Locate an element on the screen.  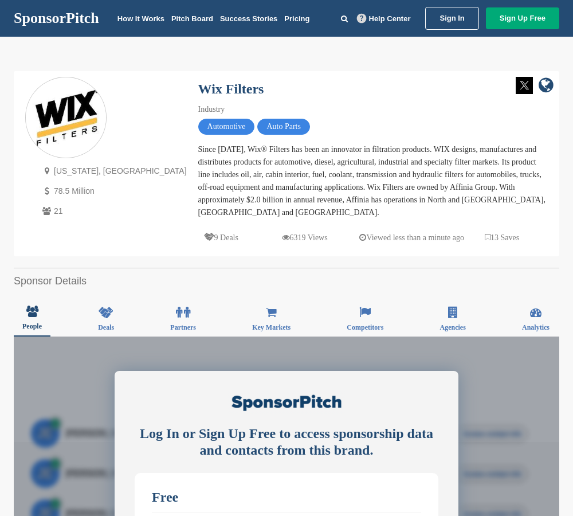
img: Twitter white is located at coordinates (525, 85).